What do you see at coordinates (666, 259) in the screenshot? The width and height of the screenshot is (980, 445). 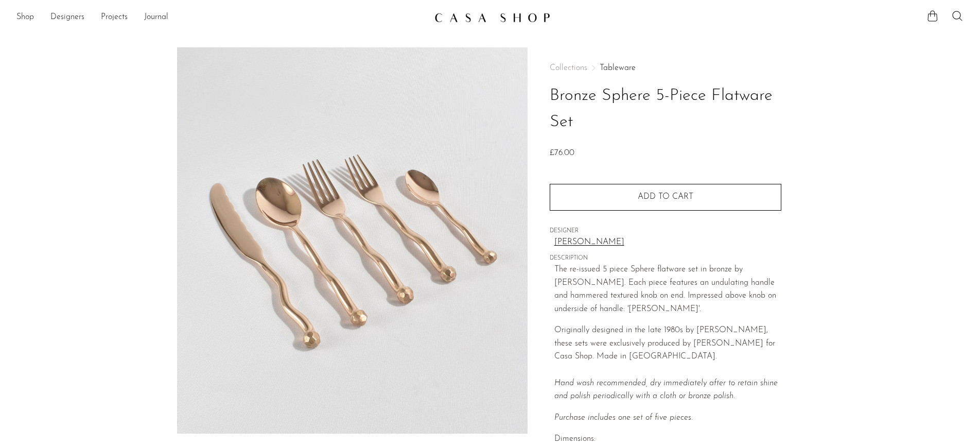 I see `span: DESCRIPTION` at bounding box center [666, 259].